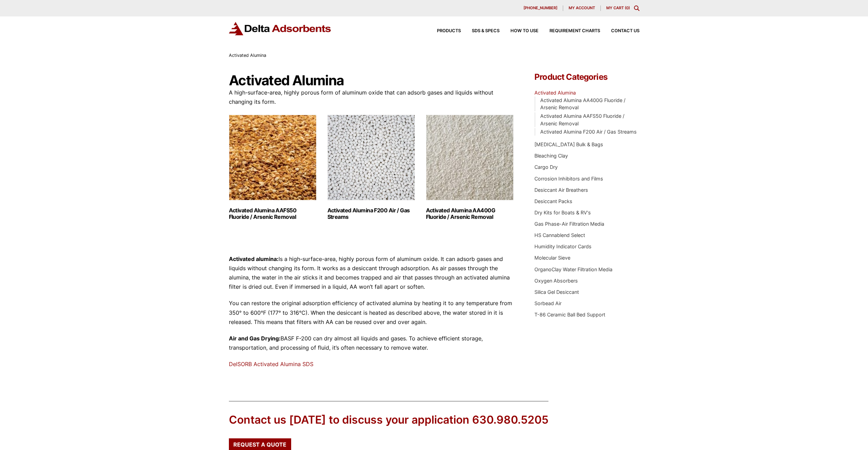 The image size is (868, 450). I want to click on a: Activated Alumina AAFS50 Fluoride / Arsenic Removal, so click(582, 120).